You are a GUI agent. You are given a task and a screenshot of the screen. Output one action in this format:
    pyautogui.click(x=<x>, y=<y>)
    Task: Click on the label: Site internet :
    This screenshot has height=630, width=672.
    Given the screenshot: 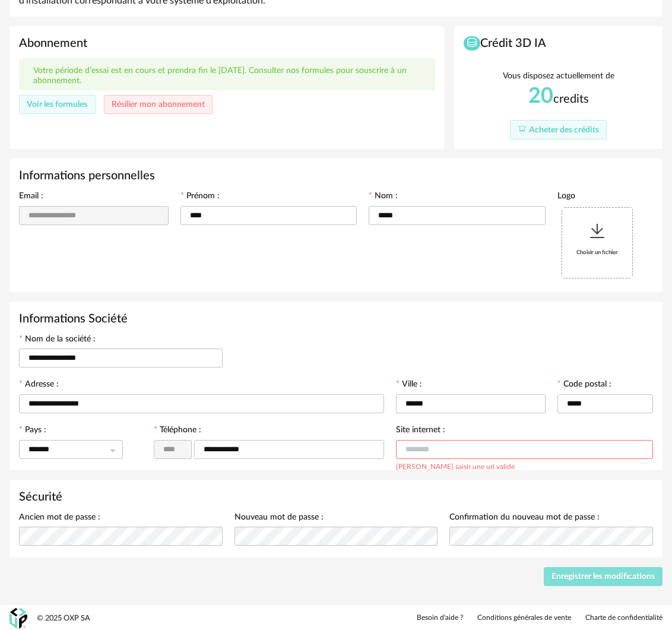 What is the action you would take?
    pyautogui.click(x=421, y=431)
    